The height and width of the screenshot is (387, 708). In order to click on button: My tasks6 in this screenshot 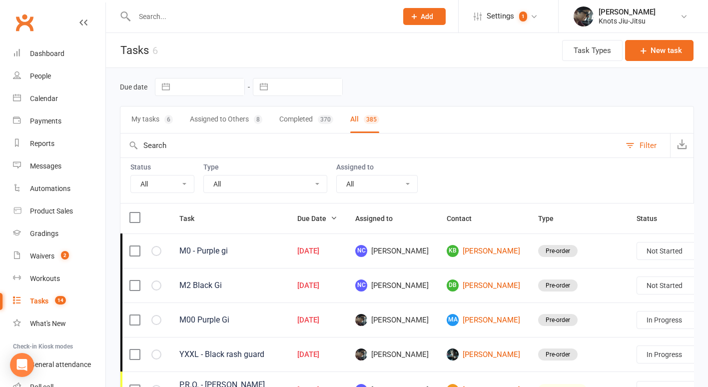, I will do `click(152, 119)`.